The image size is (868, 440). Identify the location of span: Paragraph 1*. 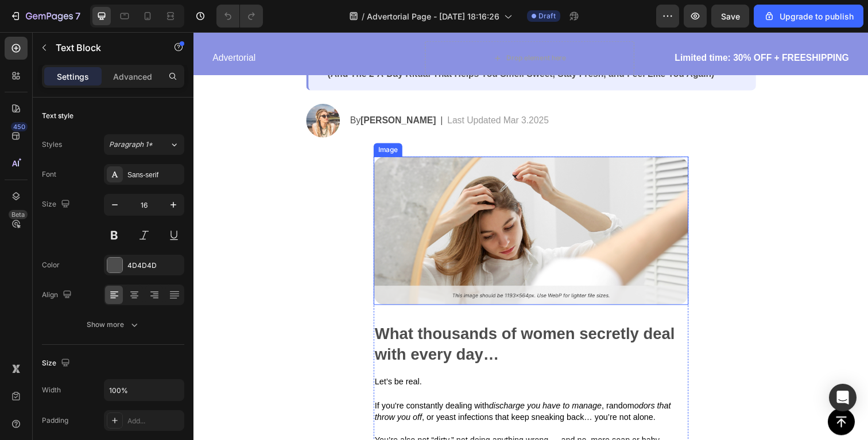
(131, 145).